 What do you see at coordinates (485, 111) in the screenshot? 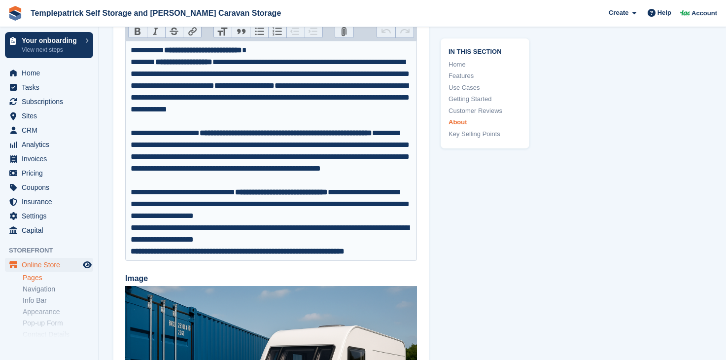
I see `a: Customer Reviews` at bounding box center [485, 111].